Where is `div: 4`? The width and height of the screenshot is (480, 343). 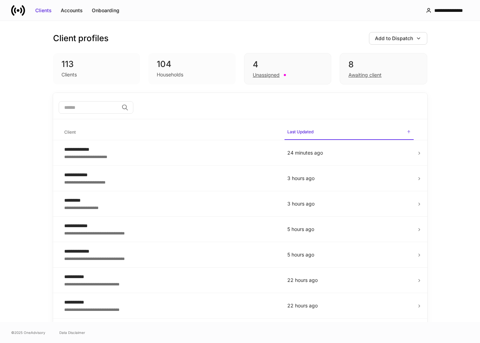 div: 4 is located at coordinates (288, 65).